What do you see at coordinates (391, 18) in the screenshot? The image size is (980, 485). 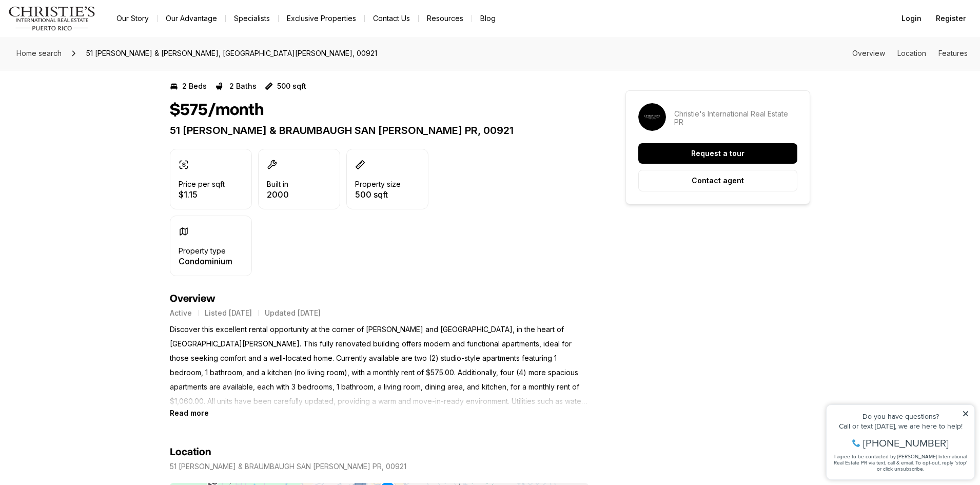 I see `button: Contact Us` at bounding box center [391, 18].